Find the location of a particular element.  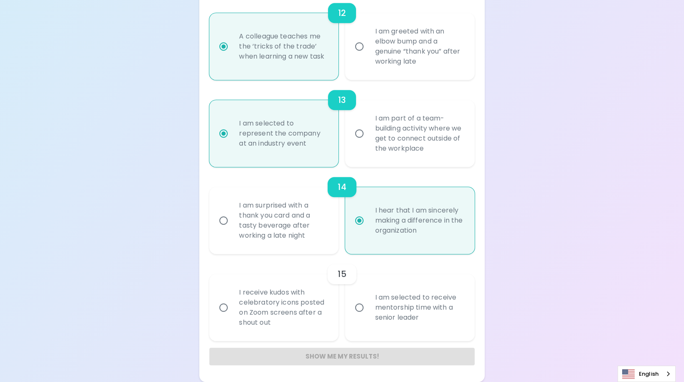

a: English is located at coordinates (646, 373).